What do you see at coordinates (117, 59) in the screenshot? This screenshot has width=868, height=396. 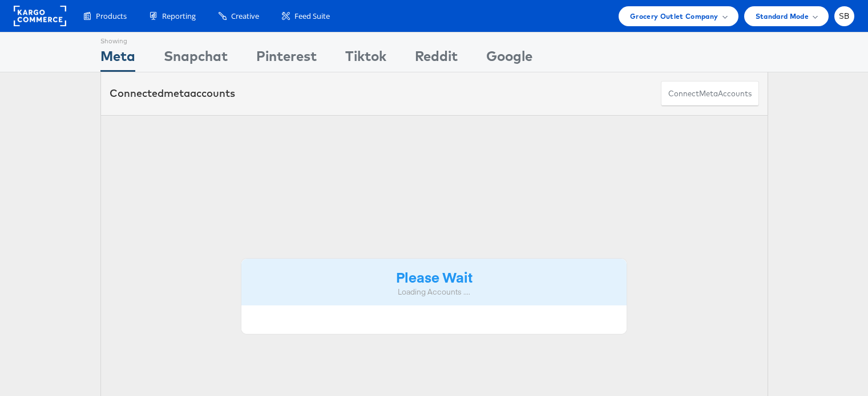 I see `div: Meta` at bounding box center [117, 59].